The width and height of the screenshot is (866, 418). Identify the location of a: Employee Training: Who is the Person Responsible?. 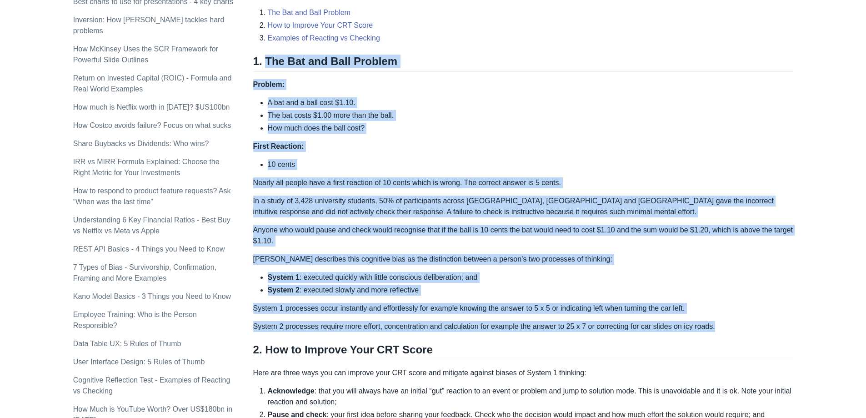
(135, 320).